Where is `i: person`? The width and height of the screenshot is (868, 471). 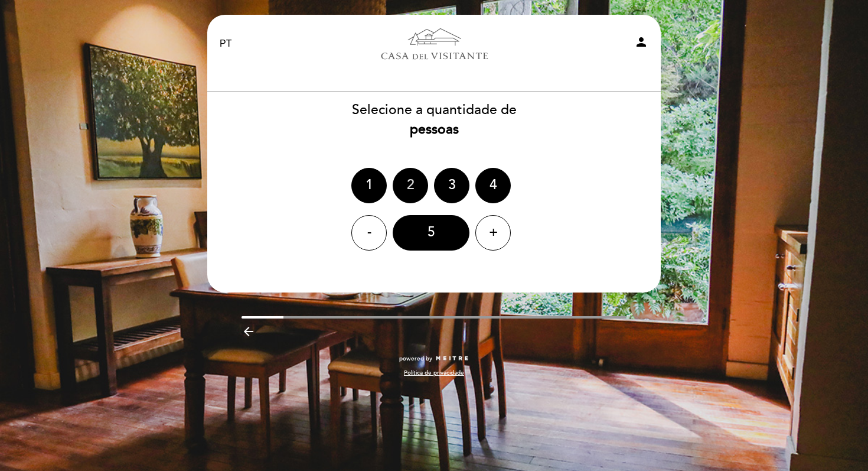 i: person is located at coordinates (641, 42).